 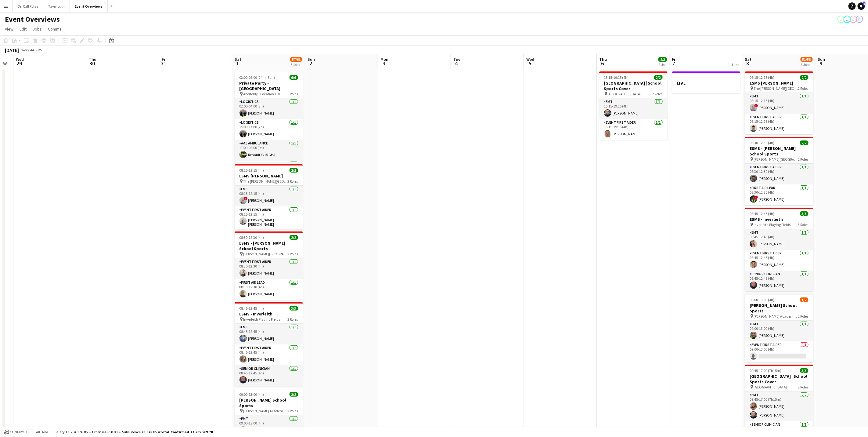 I want to click on button: Event Overviews, so click(x=89, y=6).